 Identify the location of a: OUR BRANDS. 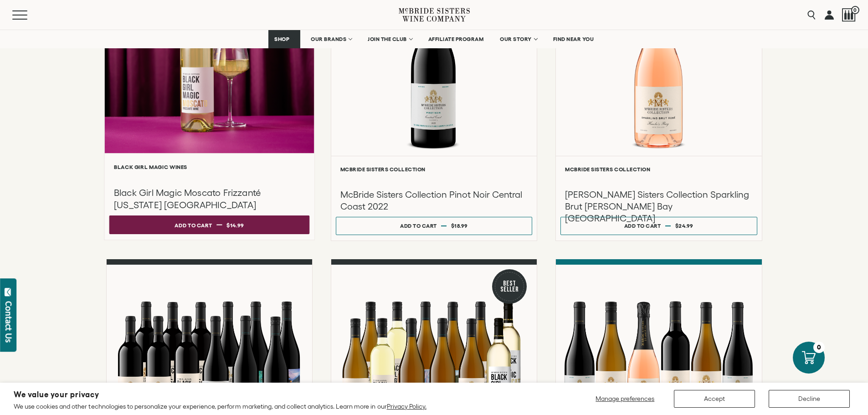
(331, 39).